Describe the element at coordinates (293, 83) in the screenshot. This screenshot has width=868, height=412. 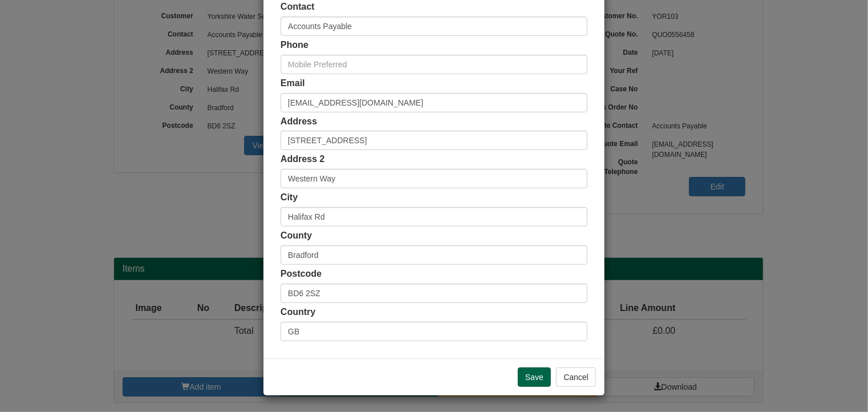
I see `label: Email` at that location.